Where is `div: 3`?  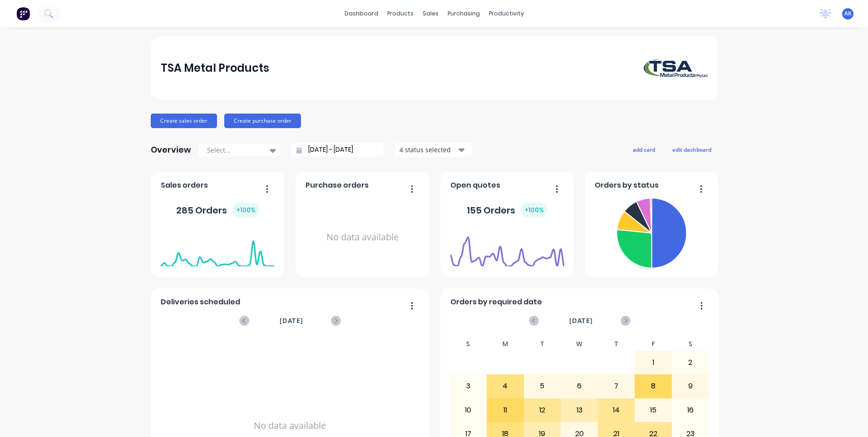
div: 3 is located at coordinates (469, 386).